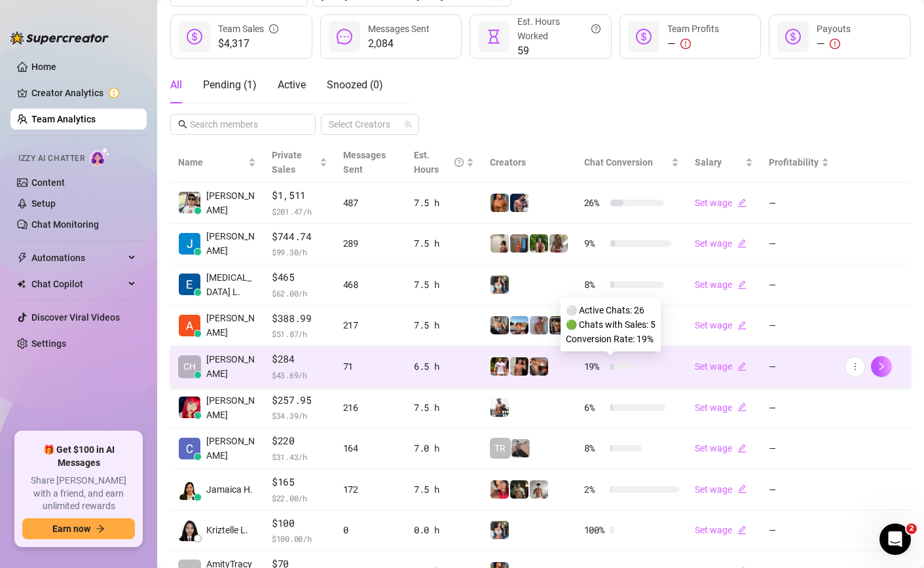 The width and height of the screenshot is (924, 568). What do you see at coordinates (299, 539) in the screenshot?
I see `span: $ 100.00 /h` at bounding box center [299, 539].